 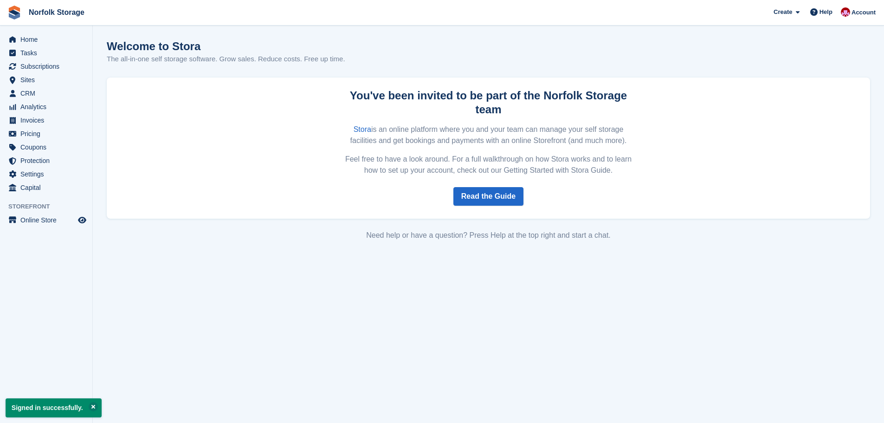 I want to click on span: Pricing, so click(x=48, y=134).